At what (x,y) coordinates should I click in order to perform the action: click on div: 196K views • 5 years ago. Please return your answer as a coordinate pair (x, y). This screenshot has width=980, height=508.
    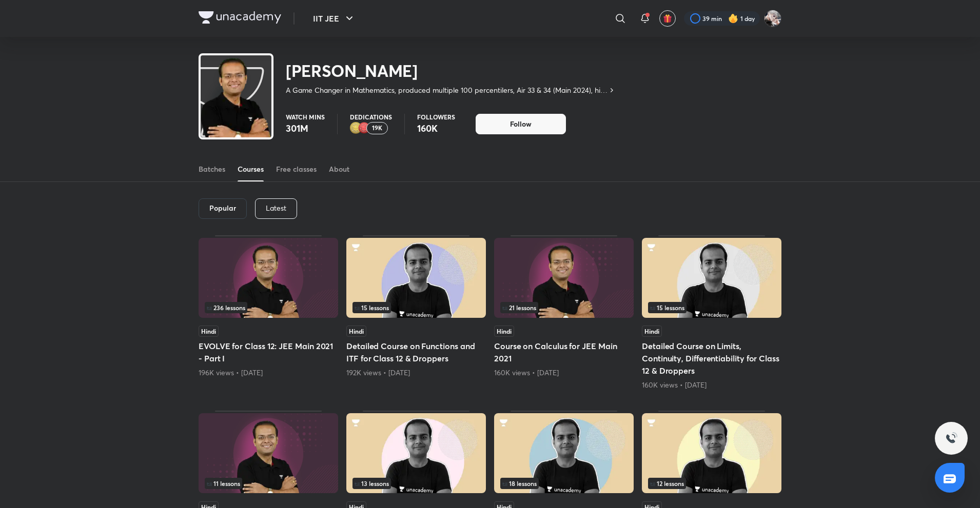
    Looking at the image, I should click on (269, 373).